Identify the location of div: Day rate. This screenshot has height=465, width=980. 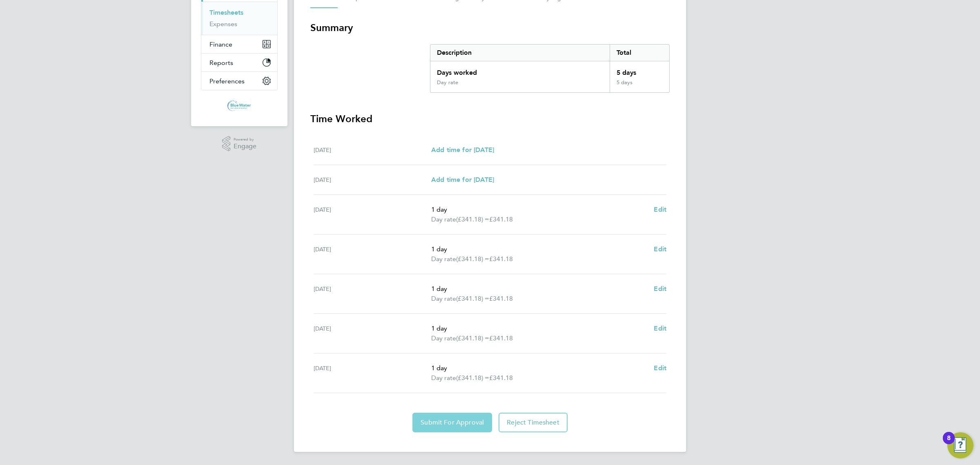
(448, 83).